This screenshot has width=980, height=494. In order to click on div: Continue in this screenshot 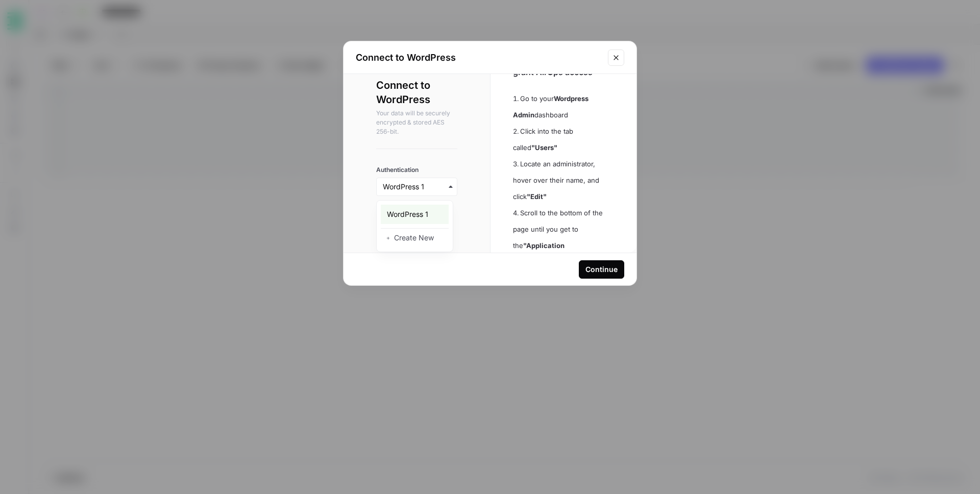, I will do `click(601, 270)`.